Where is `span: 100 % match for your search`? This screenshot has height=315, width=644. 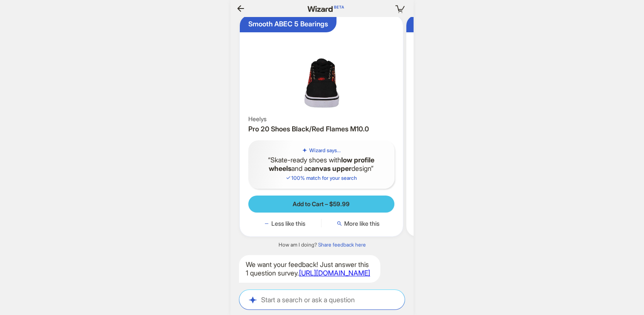 span: 100 % match for your search is located at coordinates (321, 178).